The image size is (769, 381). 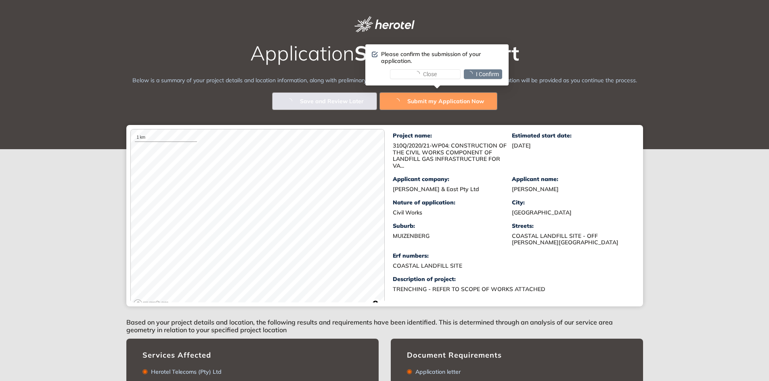 What do you see at coordinates (571, 203) in the screenshot?
I see `div: City:` at bounding box center [571, 203].